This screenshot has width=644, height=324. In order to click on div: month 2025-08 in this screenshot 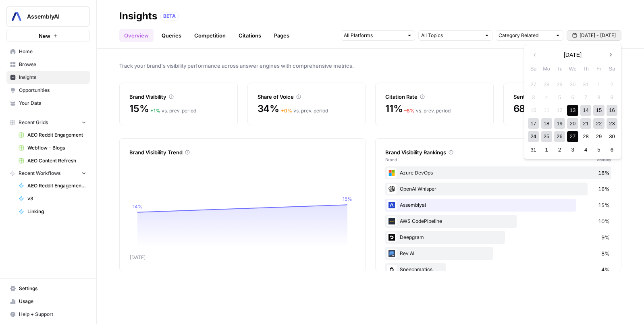, I will do `click(572, 117)`.